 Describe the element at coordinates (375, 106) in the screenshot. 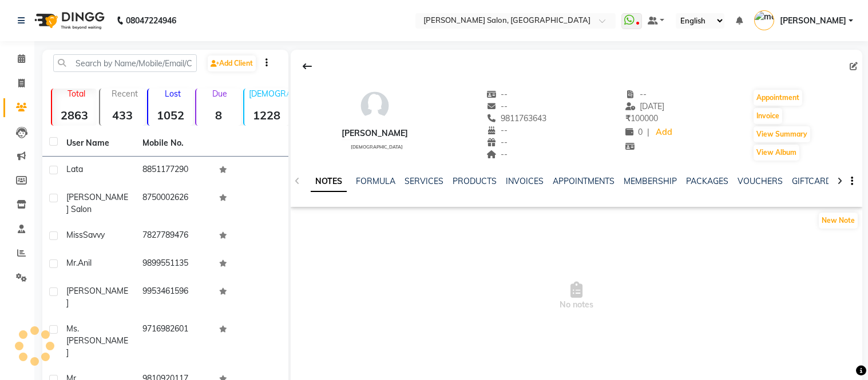

I see `img: avatar` at that location.